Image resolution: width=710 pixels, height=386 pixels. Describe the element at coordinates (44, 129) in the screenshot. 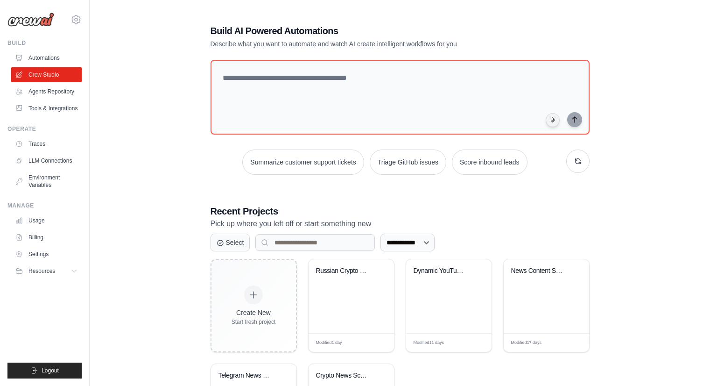

I see `div: Operate` at that location.